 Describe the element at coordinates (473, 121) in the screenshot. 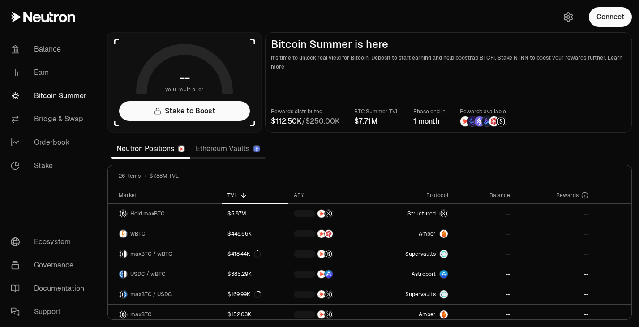

I see `img: EtherFi Points` at that location.